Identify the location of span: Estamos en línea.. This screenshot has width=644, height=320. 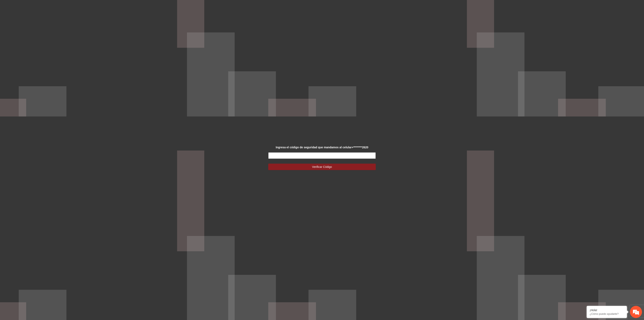
(40, 74).